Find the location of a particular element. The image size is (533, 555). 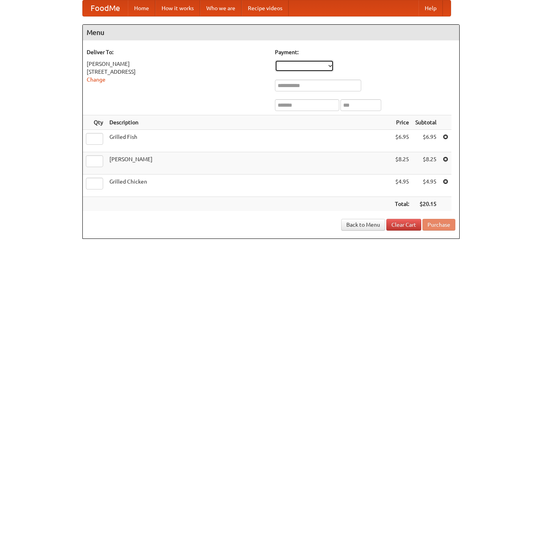

a: Who we are is located at coordinates (221, 8).